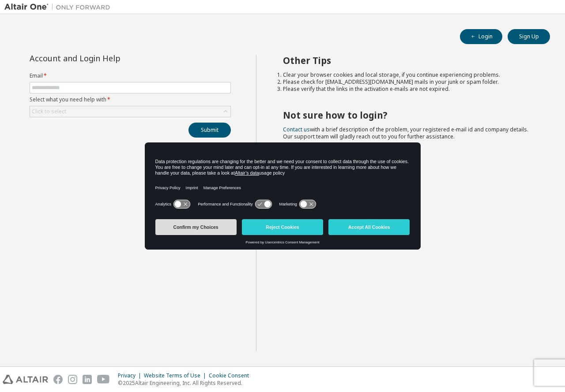  Describe the element at coordinates (103, 379) in the screenshot. I see `img: youtube.svg` at that location.